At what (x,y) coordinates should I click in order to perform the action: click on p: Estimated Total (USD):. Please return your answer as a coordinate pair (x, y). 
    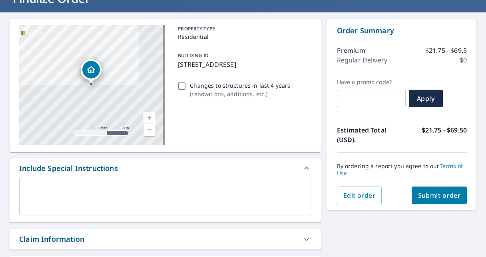
    Looking at the image, I should click on (369, 135).